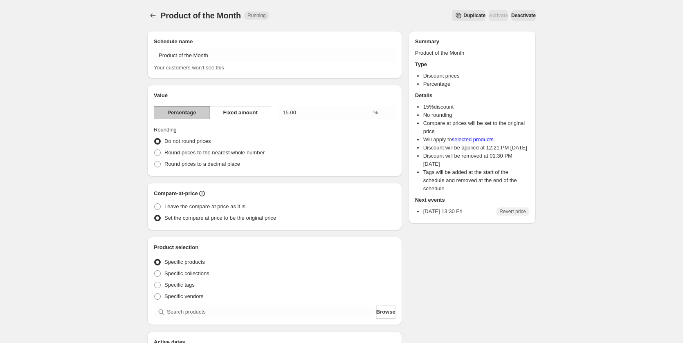 The width and height of the screenshot is (683, 343). I want to click on button: Schedules, so click(153, 16).